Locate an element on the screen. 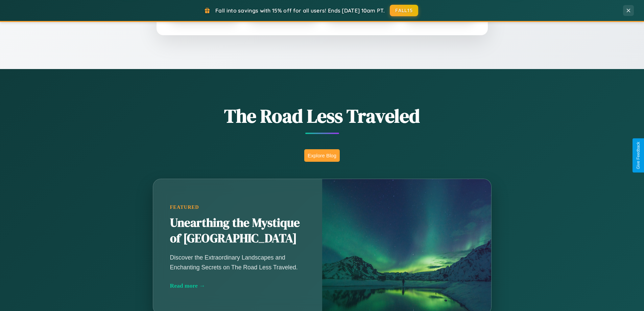 The height and width of the screenshot is (311, 644). div: Featured is located at coordinates (237, 207).